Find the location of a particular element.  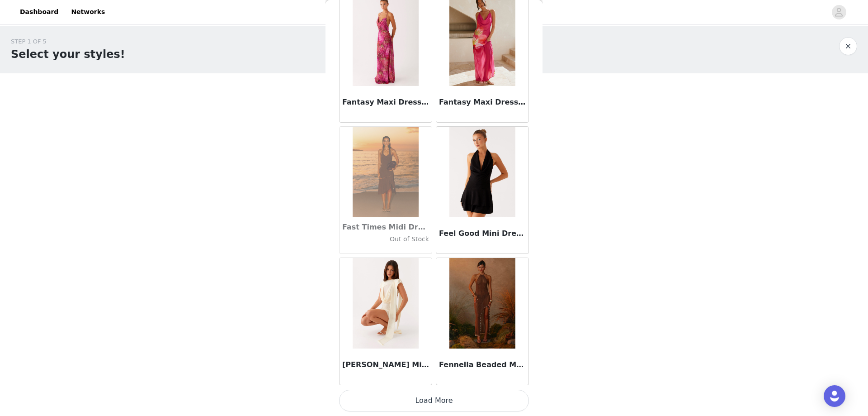

h3: Fantasy Maxi Dress - Pink Tropical is located at coordinates (482, 103).